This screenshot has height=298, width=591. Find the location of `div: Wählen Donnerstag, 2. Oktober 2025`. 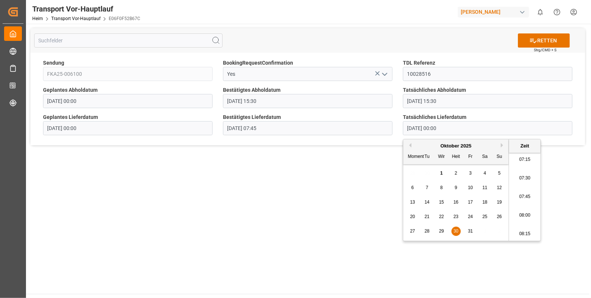

div: Wählen Donnerstag, 2. Oktober 2025 is located at coordinates (456, 173).